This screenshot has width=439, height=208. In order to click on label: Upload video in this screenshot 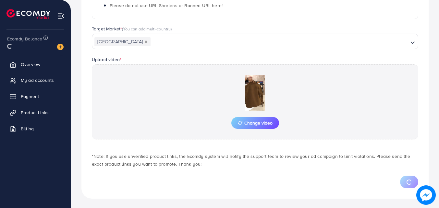, I will do `click(106, 60)`.